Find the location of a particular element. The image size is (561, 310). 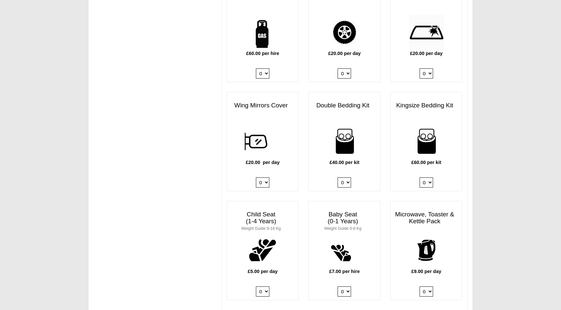

h3: Baby Seat (0-1 Years) is located at coordinates (344, 222).